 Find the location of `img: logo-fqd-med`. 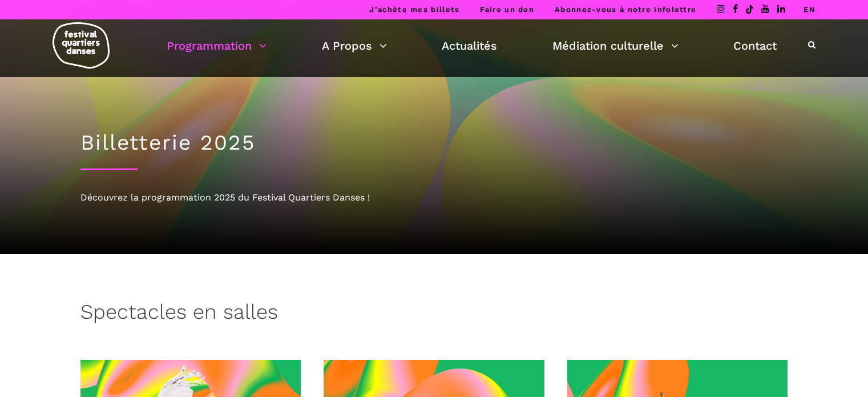

img: logo-fqd-med is located at coordinates (81, 45).